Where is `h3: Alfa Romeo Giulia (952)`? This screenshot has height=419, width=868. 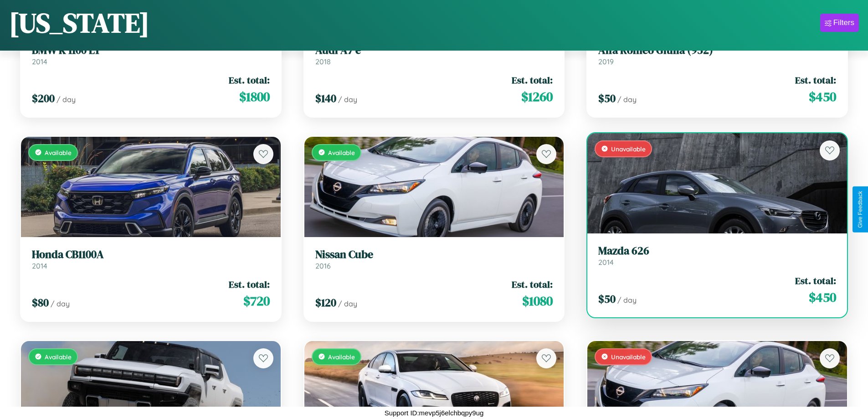 h3: Alfa Romeo Giulia (952) is located at coordinates (718, 50).